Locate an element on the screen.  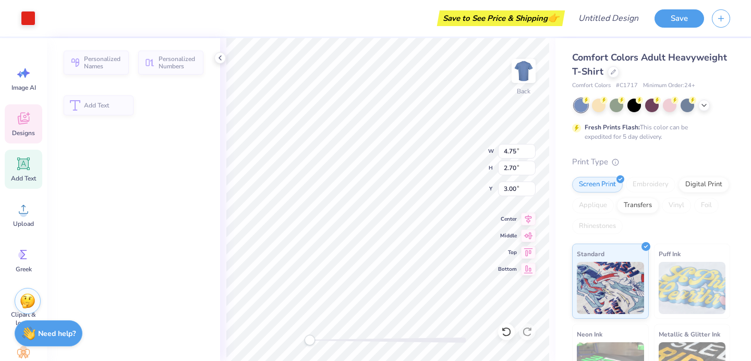
span: Middle is located at coordinates (507, 236).